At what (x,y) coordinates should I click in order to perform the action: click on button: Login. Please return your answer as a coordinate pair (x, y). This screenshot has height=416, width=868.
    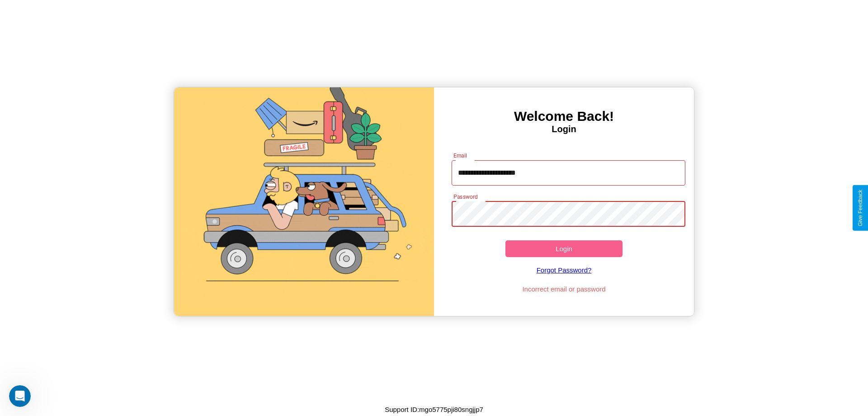
    Looking at the image, I should click on (563, 248).